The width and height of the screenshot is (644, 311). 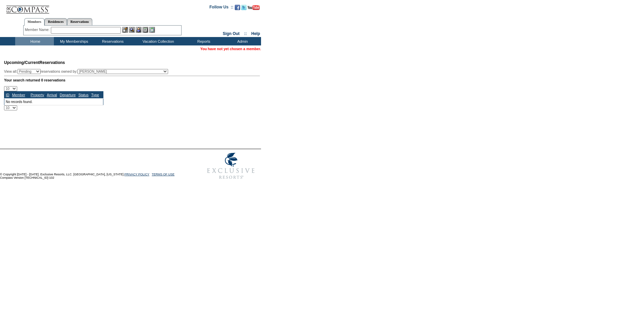 What do you see at coordinates (131, 30) in the screenshot?
I see `img: View` at bounding box center [131, 30].